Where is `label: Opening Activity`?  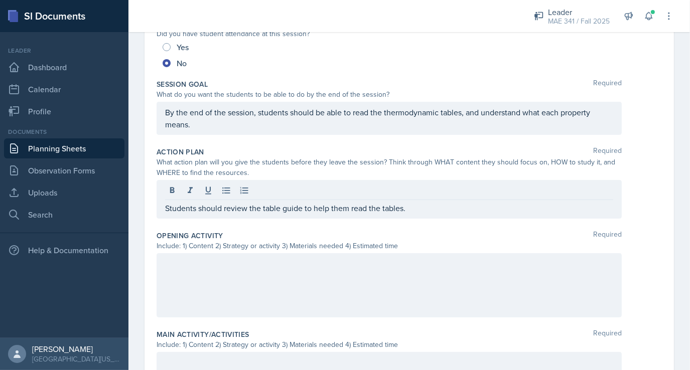 label: Opening Activity is located at coordinates (190, 236).